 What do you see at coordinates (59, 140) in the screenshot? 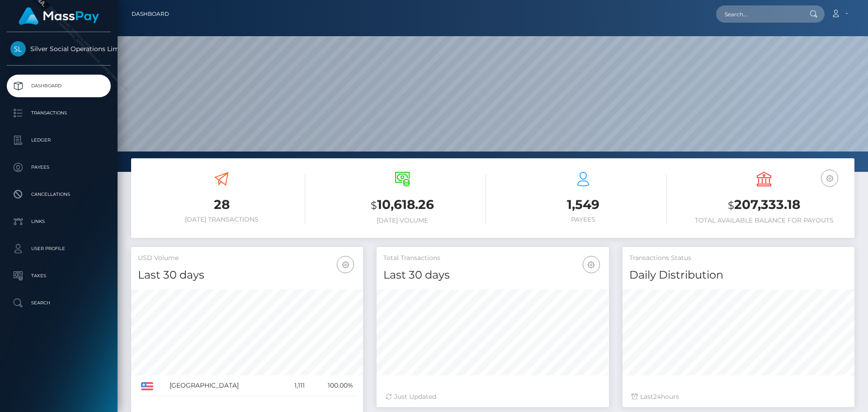
I see `p: Ledger` at bounding box center [59, 140].